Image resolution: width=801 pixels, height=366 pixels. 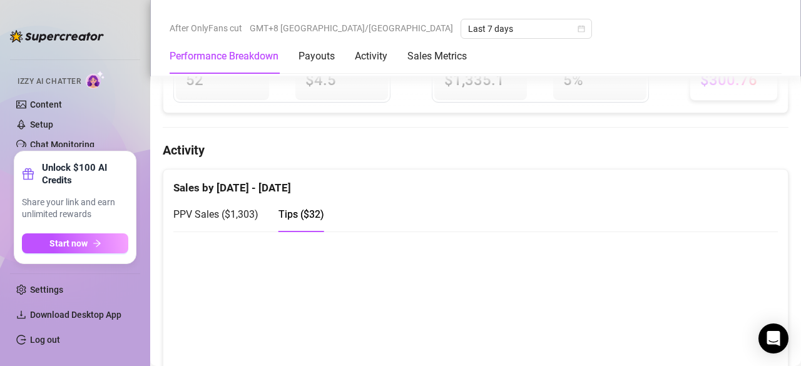 I want to click on div: Payouts, so click(x=317, y=56).